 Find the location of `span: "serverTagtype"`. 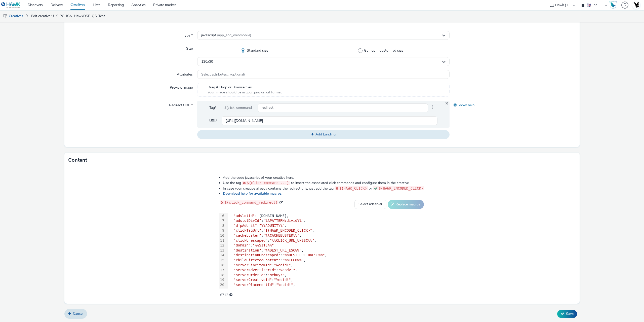

span: "serverTagtype" is located at coordinates (250, 290).